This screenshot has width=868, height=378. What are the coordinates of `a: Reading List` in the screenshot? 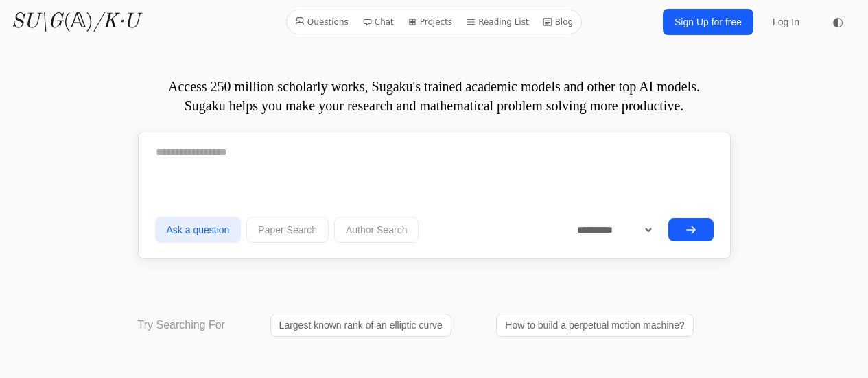 It's located at (498, 22).